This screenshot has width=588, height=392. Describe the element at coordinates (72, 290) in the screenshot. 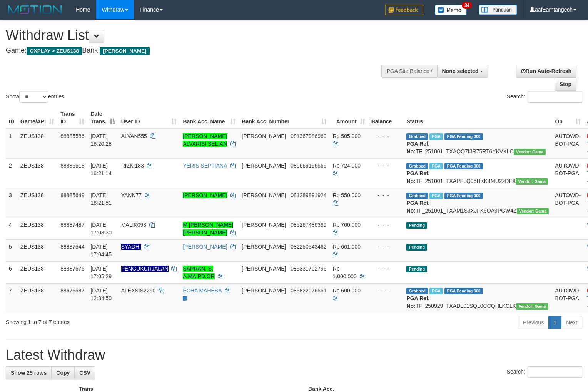

I see `span: 88675587` at that location.